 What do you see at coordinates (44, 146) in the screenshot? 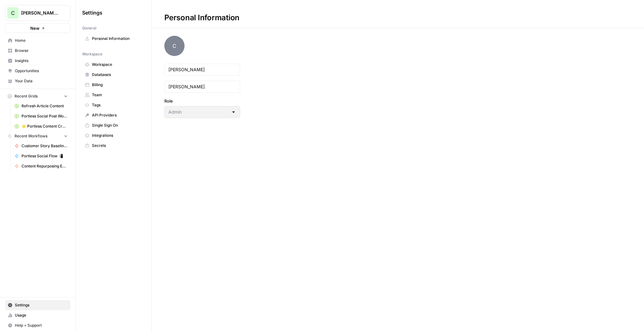
I see `span: Customer Story Baseline Builder` at bounding box center [44, 146].